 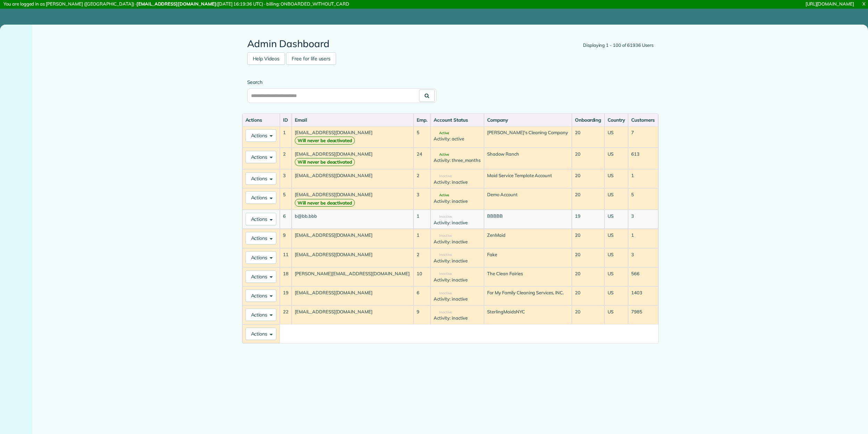 What do you see at coordinates (352, 219) in the screenshot?
I see `td: b@bb.bbb` at bounding box center [352, 219].